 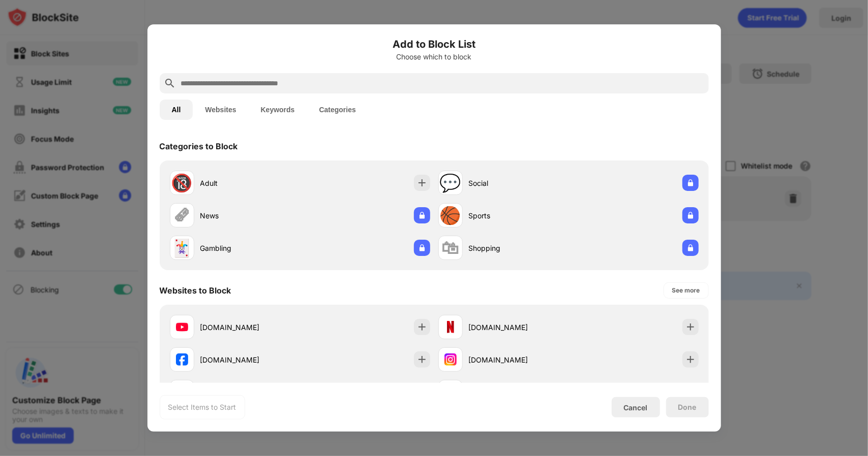 What do you see at coordinates (519, 216) in the screenshot?
I see `div: Sports` at bounding box center [519, 216].